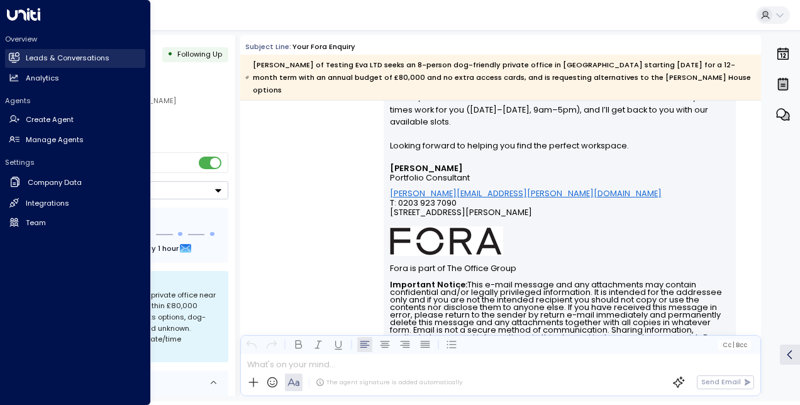 The image size is (800, 405). What do you see at coordinates (446, 241) in the screenshot?
I see `img: AIorK4ysLkpAD1VLoJghiceWoVRmgk1XU2vrdoLkeDLGAFfv_vh6vnfJOA1ilUWLDOVq3gZTs86hLsHm3vG-` at bounding box center [446, 241].